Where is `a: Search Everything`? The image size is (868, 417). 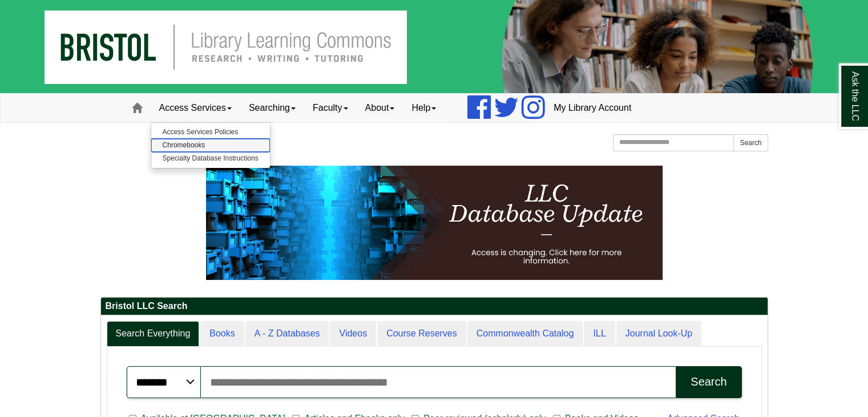 a: Search Everything is located at coordinates (153, 333).